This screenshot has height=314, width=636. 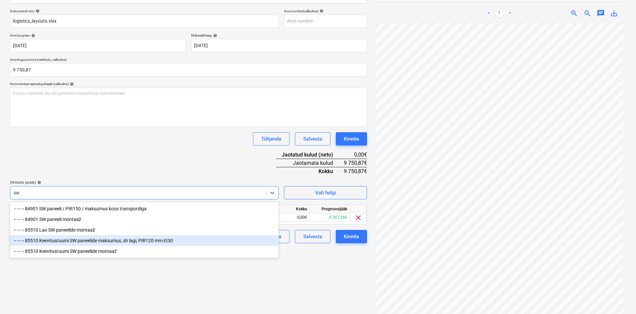 What do you see at coordinates (189, 84) in the screenshot?
I see `div: Kommentaar raamatupidajale (valikuline)` at bounding box center [189, 84].